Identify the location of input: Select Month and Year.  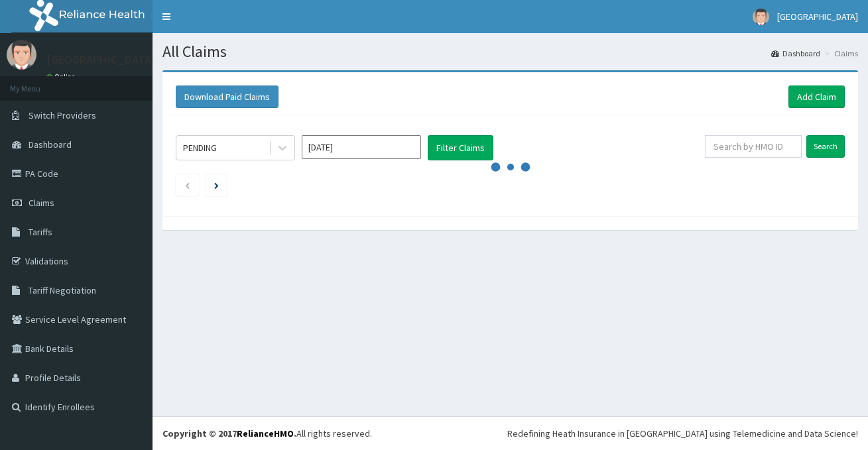
(361, 147).